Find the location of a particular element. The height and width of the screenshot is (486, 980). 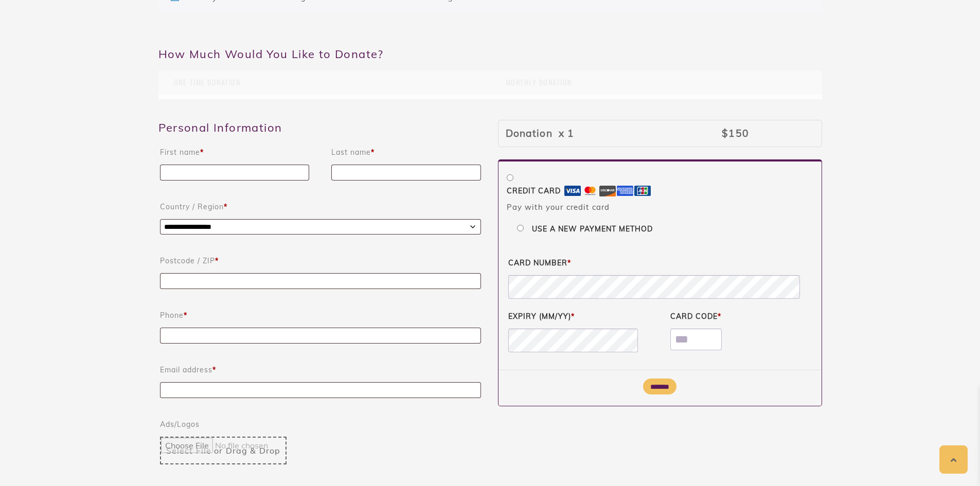

h3: How Much Would You Like to Donate? is located at coordinates (490, 45).